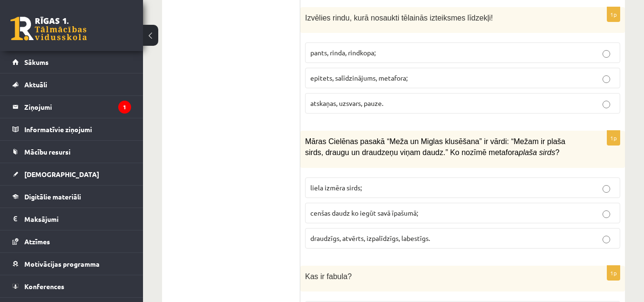 This screenshot has height=302, width=644. Describe the element at coordinates (124, 107) in the screenshot. I see `i: 1` at that location.